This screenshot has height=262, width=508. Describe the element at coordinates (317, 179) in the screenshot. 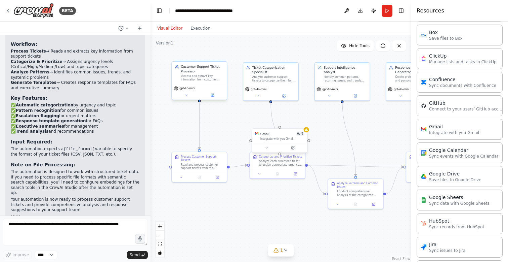

I see `g: Edge from 8cd21add-76c8-4896-b596-b53fb0afa819 to 16a8dca7-c640-401c-98e9-c213a68a62c8` at that location.